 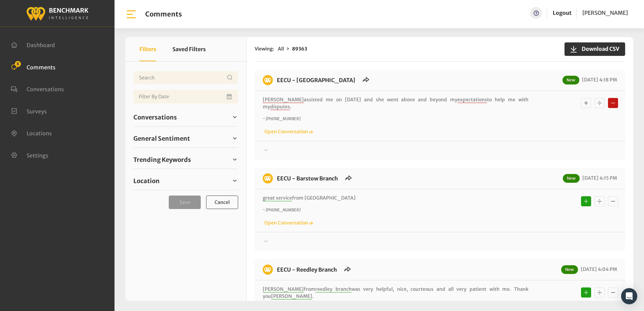 I want to click on h1: Comments, so click(x=164, y=14).